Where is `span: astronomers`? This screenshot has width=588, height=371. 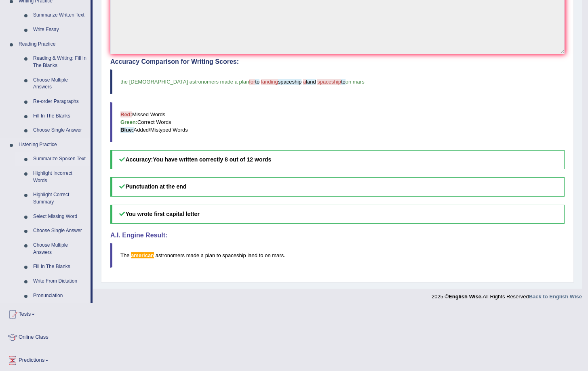
span: astronomers is located at coordinates (170, 255).